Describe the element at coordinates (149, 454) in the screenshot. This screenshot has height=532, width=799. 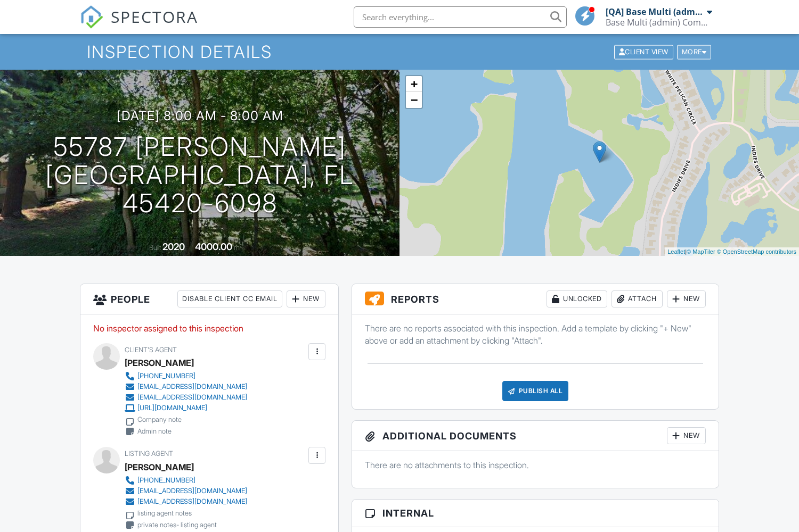
I see `span: Listing Agent` at that location.